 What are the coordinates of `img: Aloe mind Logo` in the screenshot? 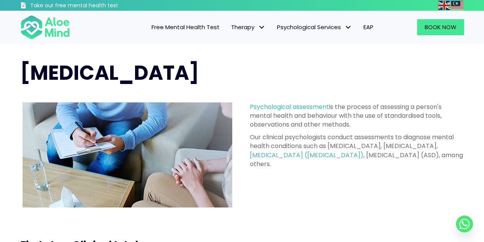 It's located at (45, 27).